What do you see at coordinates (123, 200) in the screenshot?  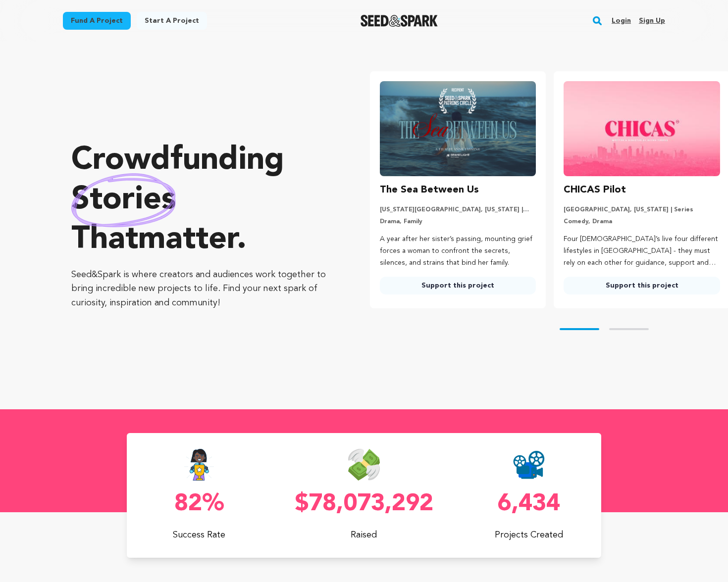 I see `img: hand sketched image` at bounding box center [123, 200].